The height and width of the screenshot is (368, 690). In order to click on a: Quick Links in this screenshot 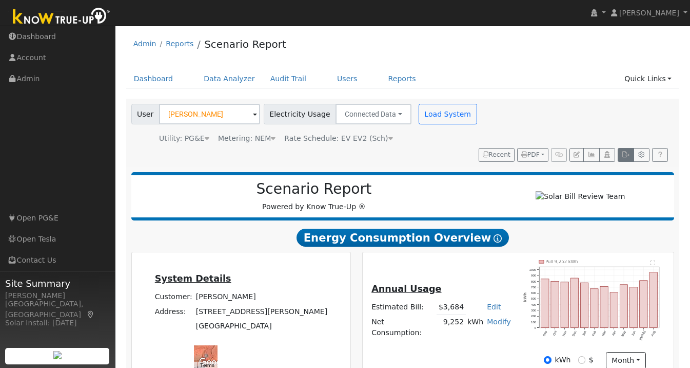, I will do `click(648, 79)`.